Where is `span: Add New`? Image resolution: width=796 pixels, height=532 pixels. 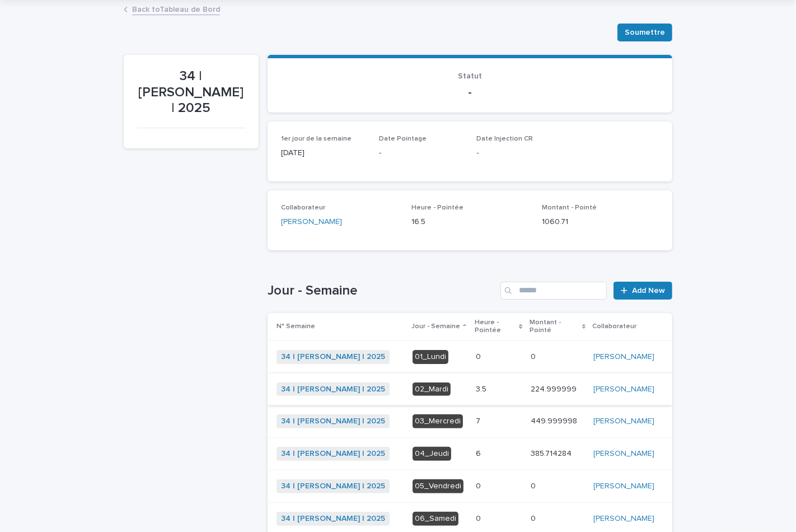
span: Add New is located at coordinates (648, 291).